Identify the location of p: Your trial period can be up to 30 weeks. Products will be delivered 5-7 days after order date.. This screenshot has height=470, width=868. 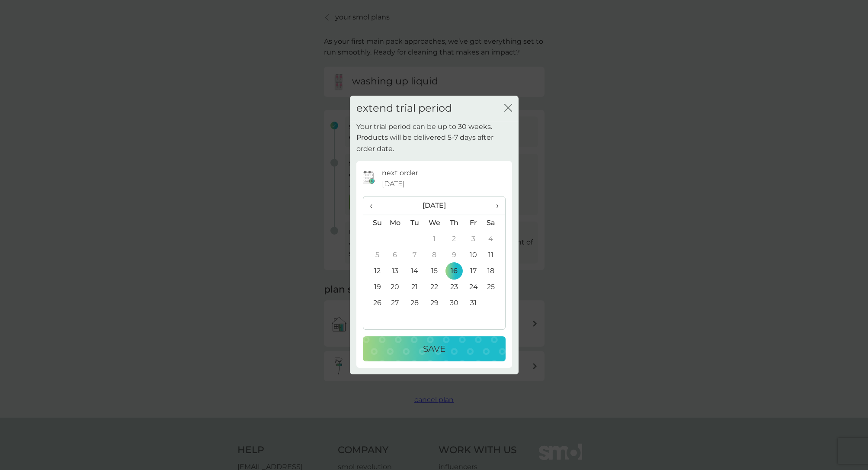
(434, 137).